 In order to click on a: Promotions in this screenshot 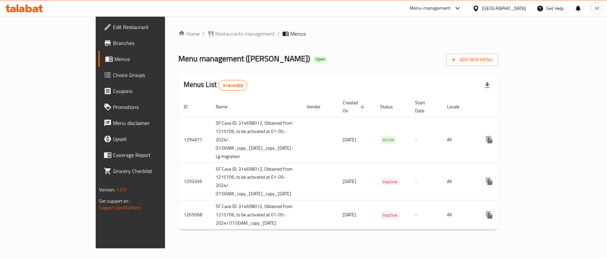, I will do `click(148, 107)`.